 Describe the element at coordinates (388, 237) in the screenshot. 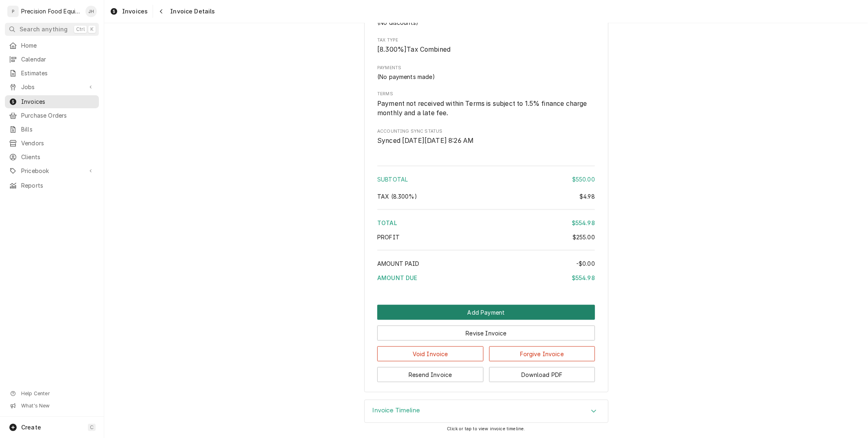

I see `span: Profit` at that location.